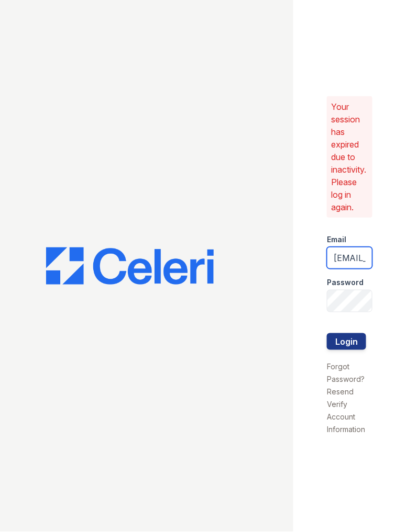  What do you see at coordinates (349, 157) in the screenshot?
I see `p: Your session has expired due to inactivity. Please log in again.` at bounding box center [349, 157].